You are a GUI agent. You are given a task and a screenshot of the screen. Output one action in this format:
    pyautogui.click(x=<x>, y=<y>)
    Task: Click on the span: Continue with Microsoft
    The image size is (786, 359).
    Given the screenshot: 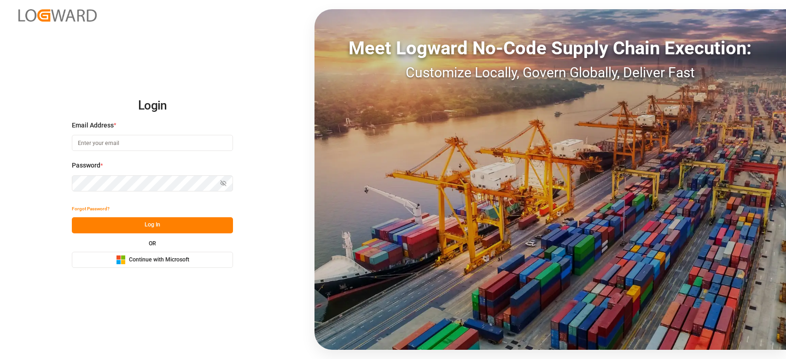 What is the action you would take?
    pyautogui.click(x=159, y=260)
    